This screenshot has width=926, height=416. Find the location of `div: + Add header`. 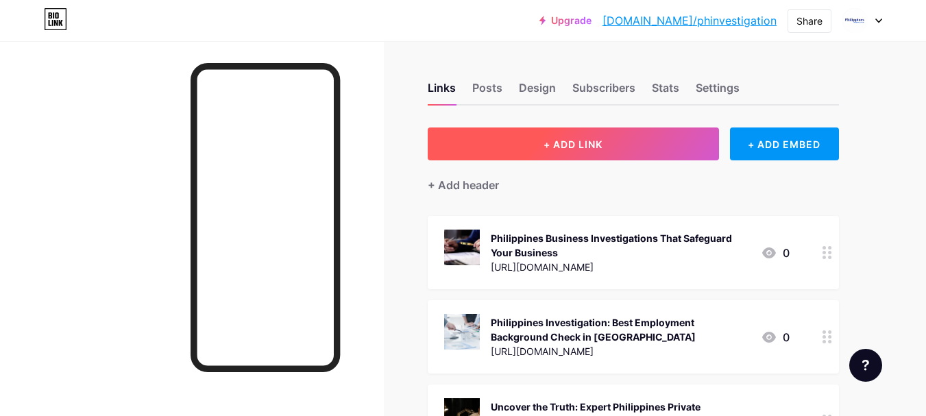

div: + Add header is located at coordinates (463, 185).